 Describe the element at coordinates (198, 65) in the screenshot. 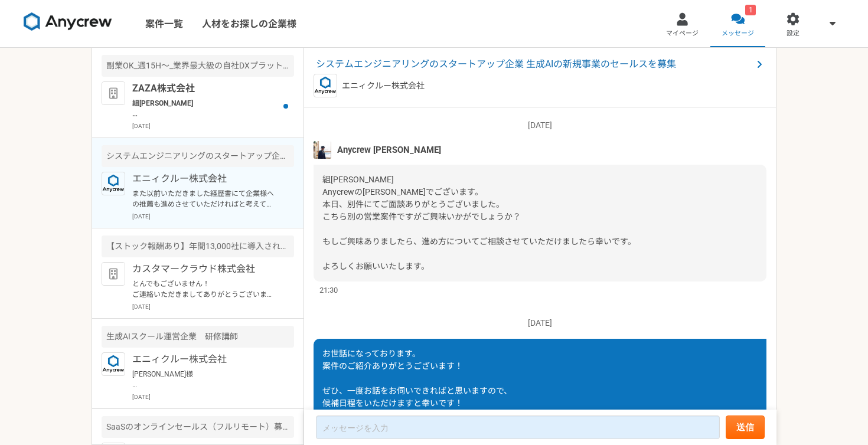

I see `div: 副業OK_週15H〜_業界最大級の自社DXプラットフォームのコンサルティング営業` at that location.